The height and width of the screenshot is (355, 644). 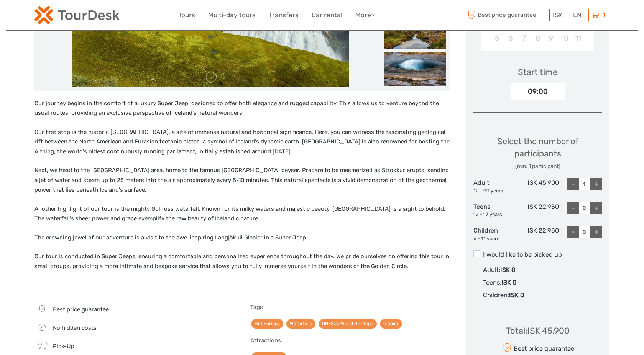 What do you see at coordinates (348, 324) in the screenshot?
I see `a: UNESCO World Heritage` at bounding box center [348, 324].